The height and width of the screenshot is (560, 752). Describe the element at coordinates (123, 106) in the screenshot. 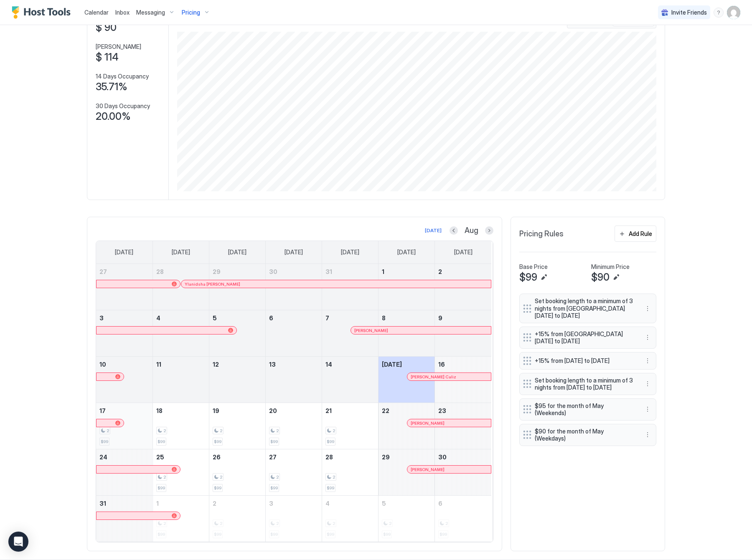

I see `span: 30 Days Occupancy` at that location.